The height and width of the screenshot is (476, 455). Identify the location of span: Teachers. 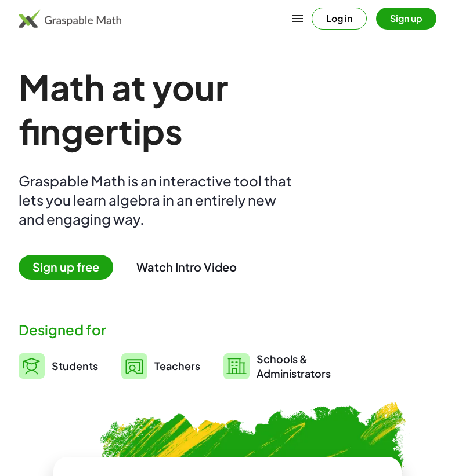
(177, 365).